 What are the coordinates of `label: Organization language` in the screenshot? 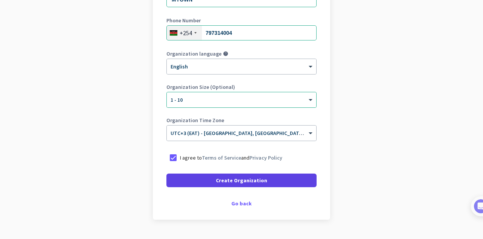 It's located at (194, 54).